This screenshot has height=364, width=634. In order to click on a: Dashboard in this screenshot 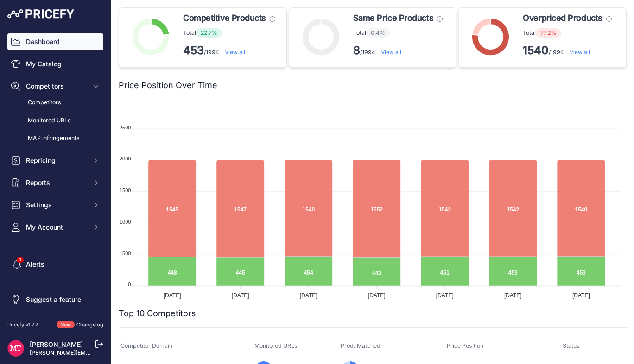, I will do `click(55, 42)`.